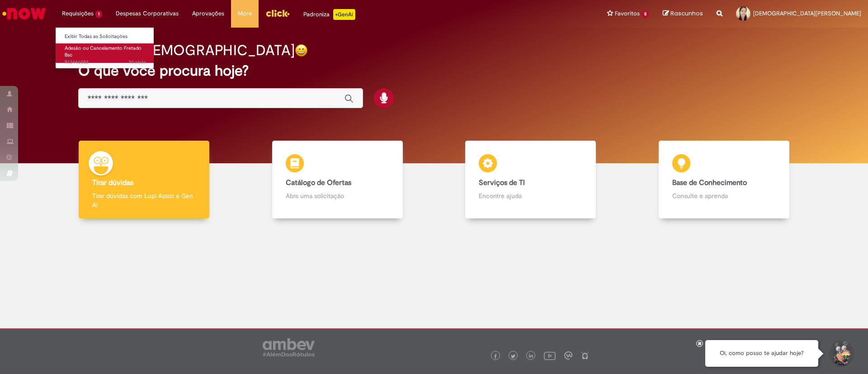 The image size is (868, 374). I want to click on span: More, so click(244, 14).